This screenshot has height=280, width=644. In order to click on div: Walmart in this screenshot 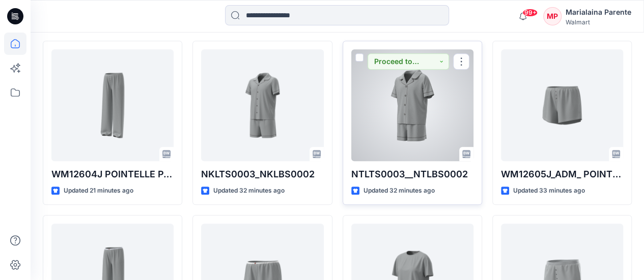, I will do `click(598, 22)`.